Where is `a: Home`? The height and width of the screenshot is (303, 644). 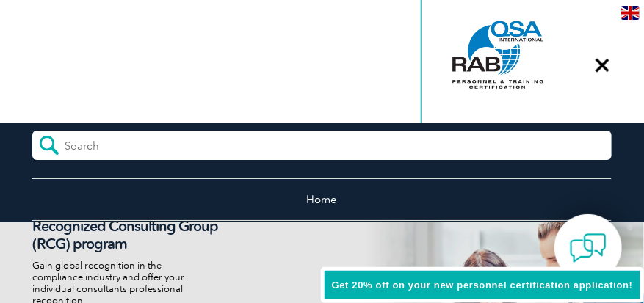
a: Home is located at coordinates (322, 199).